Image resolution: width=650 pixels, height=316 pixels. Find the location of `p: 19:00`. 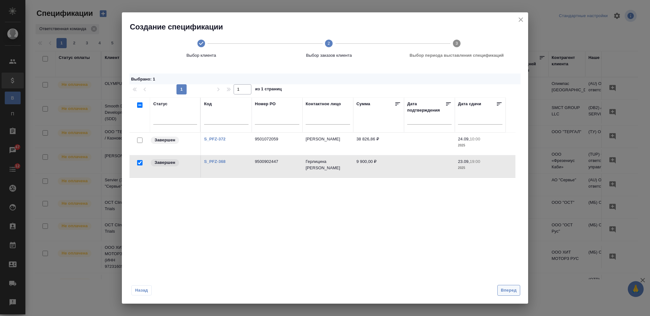

p: 19:00 is located at coordinates (475, 162).